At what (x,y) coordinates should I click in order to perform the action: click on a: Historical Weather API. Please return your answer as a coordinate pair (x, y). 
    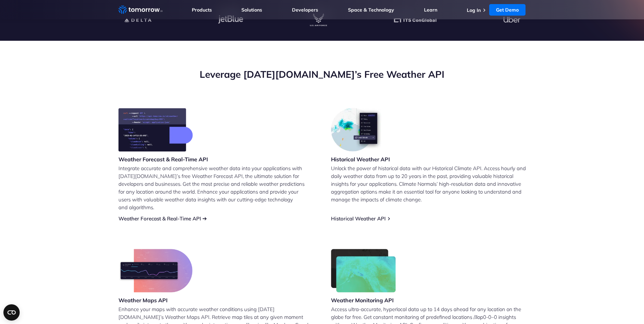
    Looking at the image, I should click on (358, 218).